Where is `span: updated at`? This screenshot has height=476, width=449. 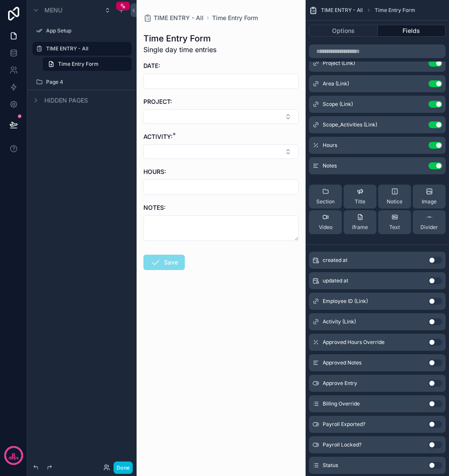
span: updated at is located at coordinates (335, 281).